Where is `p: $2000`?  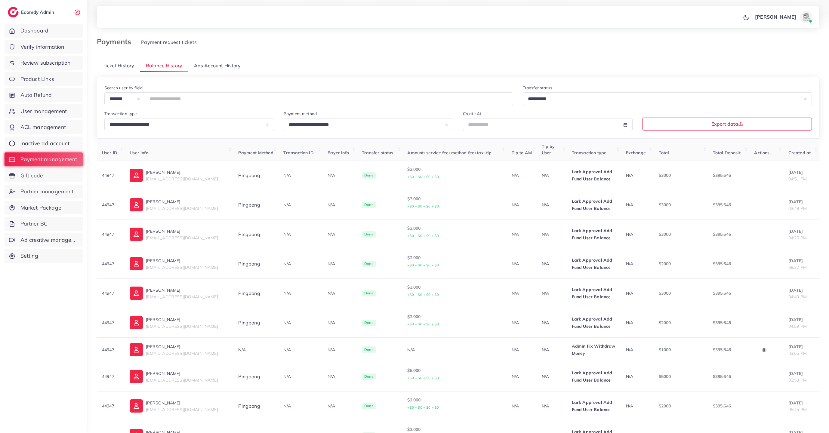
p: $2000 is located at coordinates (681, 406).